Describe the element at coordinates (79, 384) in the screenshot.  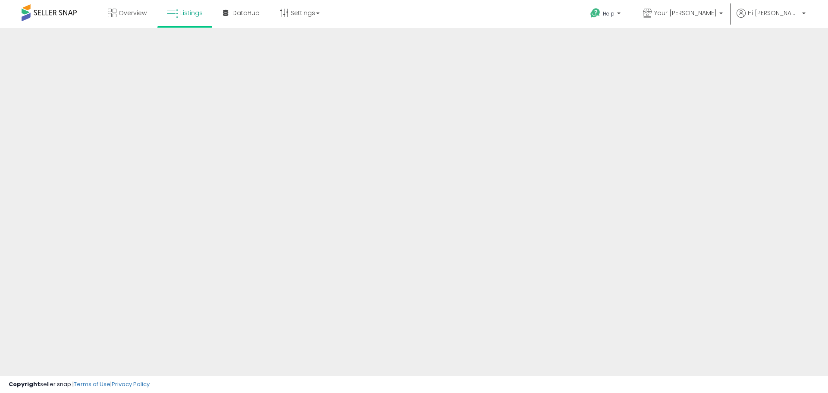
I see `div: seller snap | |` at that location.